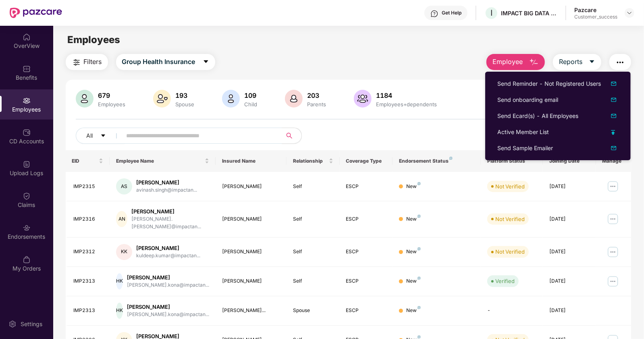 This screenshot has height=339, width=644. What do you see at coordinates (88, 161) in the screenshot?
I see `th: EID` at bounding box center [88, 161].